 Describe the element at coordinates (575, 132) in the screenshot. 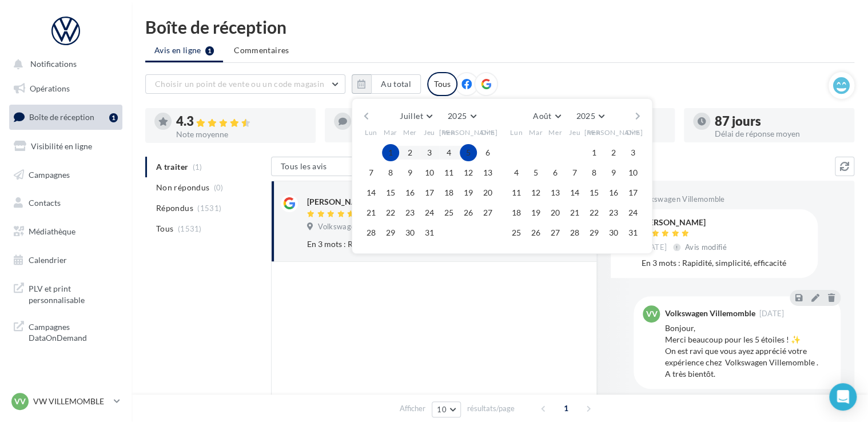

I see `span: Jeu` at that location.